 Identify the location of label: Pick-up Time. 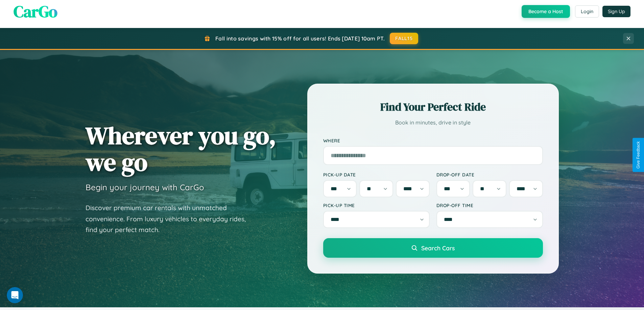
(376, 205).